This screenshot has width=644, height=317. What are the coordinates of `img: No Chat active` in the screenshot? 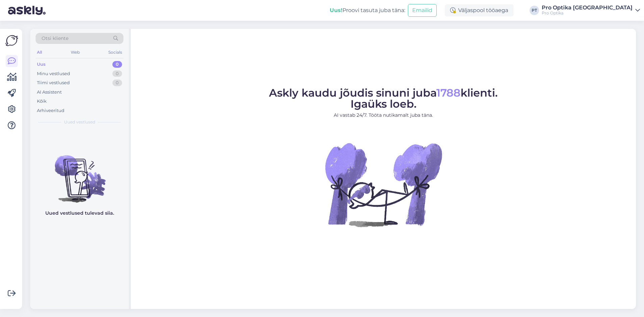 It's located at (383, 184).